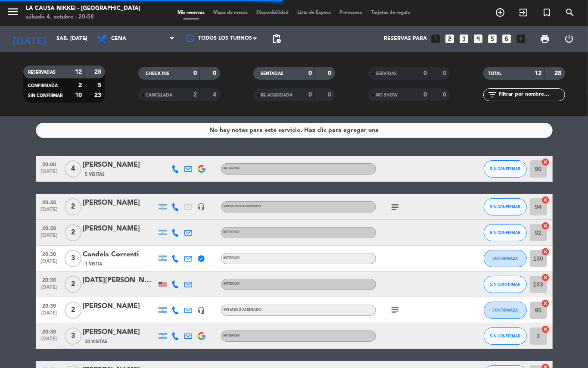 Image resolution: width=588 pixels, height=368 pixels. Describe the element at coordinates (500, 13) in the screenshot. I see `i: add_circle_outline` at that location.